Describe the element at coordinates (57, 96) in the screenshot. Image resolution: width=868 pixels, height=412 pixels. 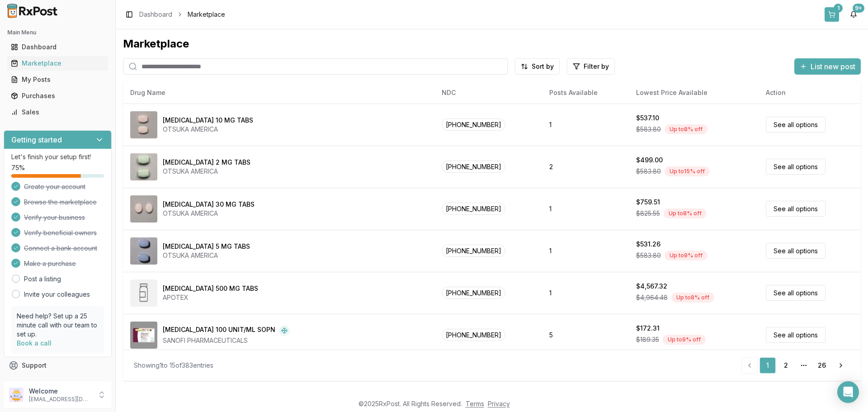
I see `button: Purchases` at that location.